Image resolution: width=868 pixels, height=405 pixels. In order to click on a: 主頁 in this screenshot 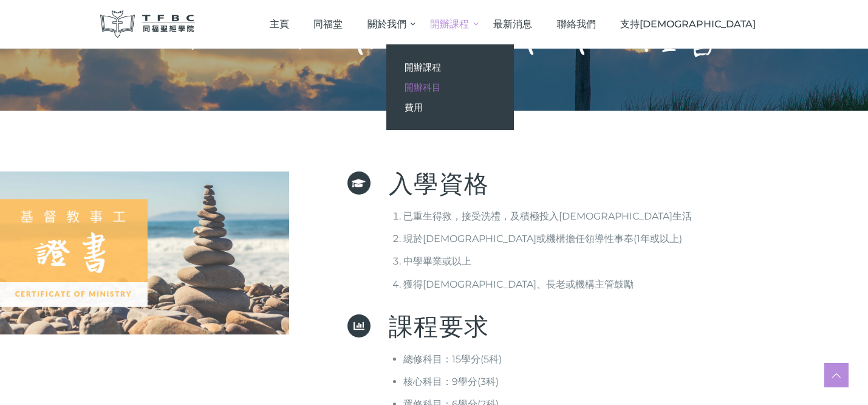, I will do `click(278, 23)`.